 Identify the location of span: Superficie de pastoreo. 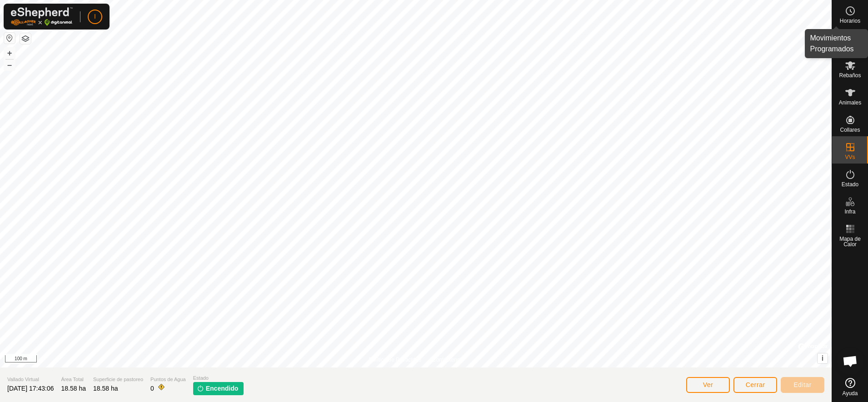
(118, 380).